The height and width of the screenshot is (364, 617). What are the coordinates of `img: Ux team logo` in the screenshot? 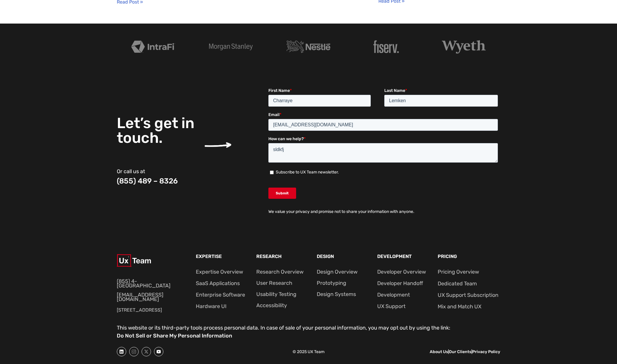 It's located at (134, 260).